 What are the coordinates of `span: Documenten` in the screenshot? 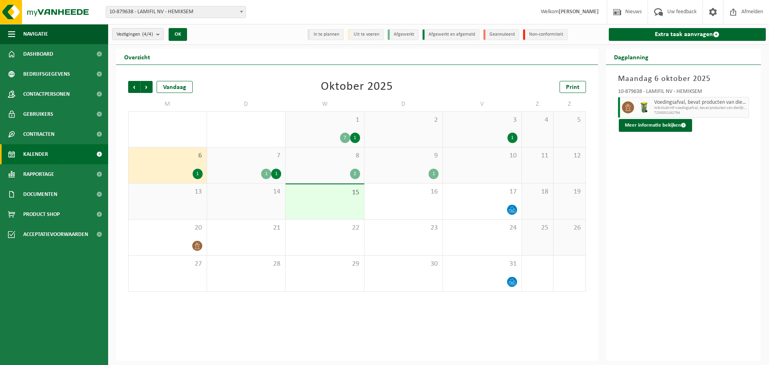 It's located at (40, 194).